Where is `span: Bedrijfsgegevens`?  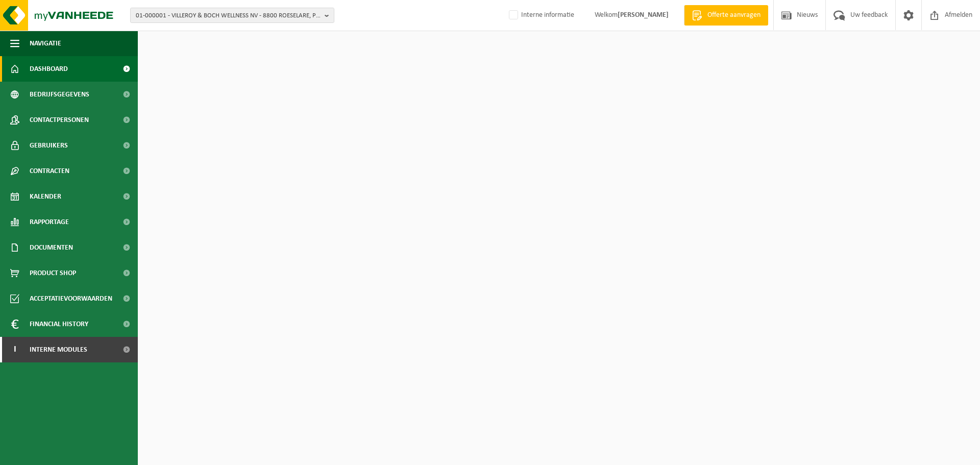 span: Bedrijfsgegevens is located at coordinates (59, 95).